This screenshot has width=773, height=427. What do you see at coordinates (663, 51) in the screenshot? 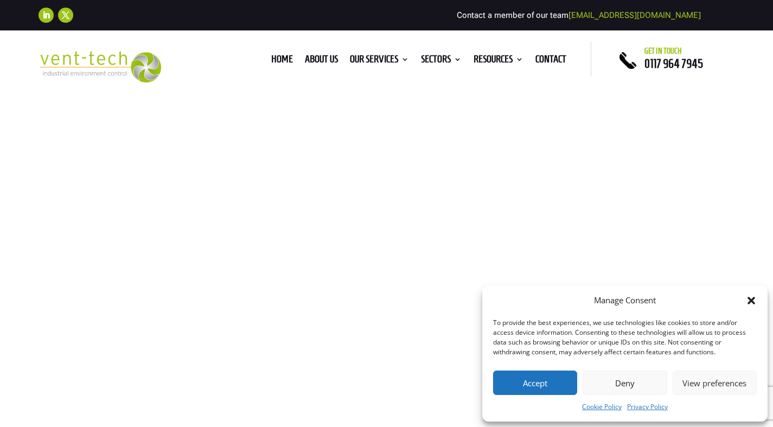
I see `span: Get in touch` at bounding box center [663, 51].